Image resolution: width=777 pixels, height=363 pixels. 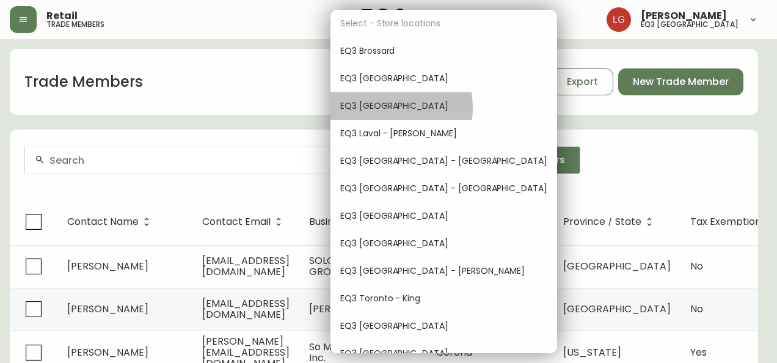 I want to click on div: EQ3 Toronto - King, so click(x=444, y=298).